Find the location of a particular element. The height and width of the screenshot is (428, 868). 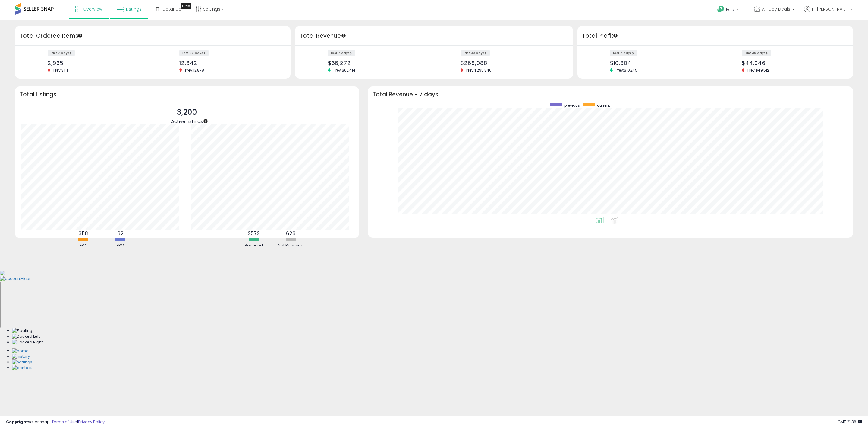

span: Overview is located at coordinates (93, 9).